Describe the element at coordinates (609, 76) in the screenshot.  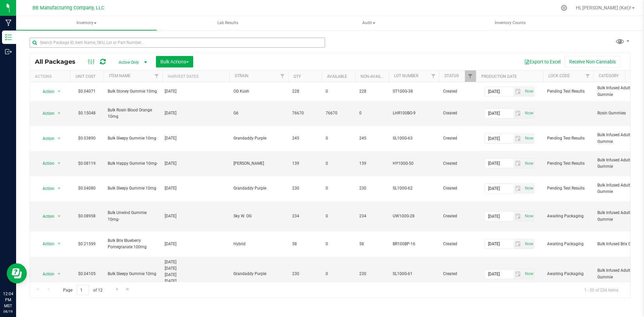
I see `a: Category` at that location.